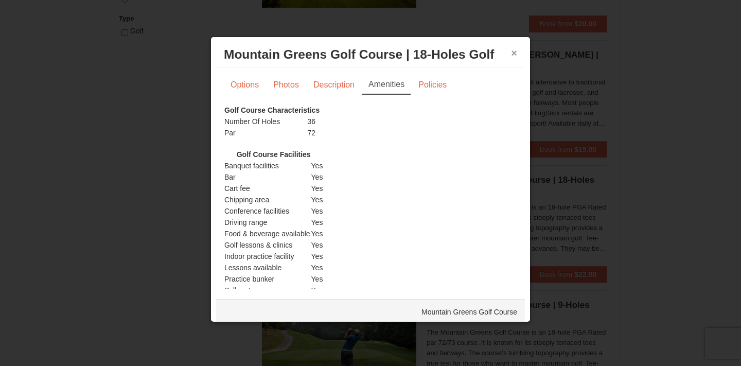 This screenshot has height=366, width=741. What do you see at coordinates (267, 256) in the screenshot?
I see `td: Indoor practice facility` at bounding box center [267, 256].